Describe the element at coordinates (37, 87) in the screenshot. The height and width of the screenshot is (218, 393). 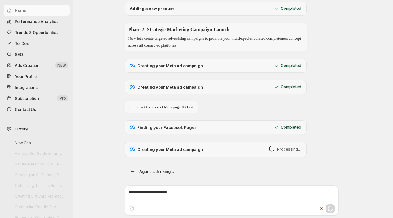
I see `a: Integrations` at that location.